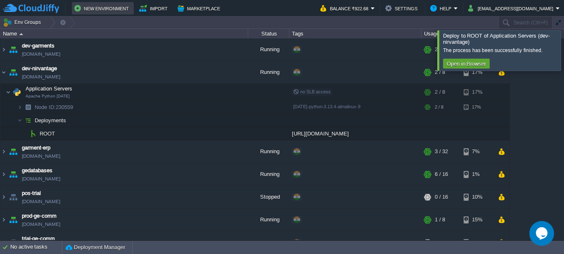 The image size is (564, 254). Describe the element at coordinates (45, 107) in the screenshot. I see `span: Node ID:` at that location.